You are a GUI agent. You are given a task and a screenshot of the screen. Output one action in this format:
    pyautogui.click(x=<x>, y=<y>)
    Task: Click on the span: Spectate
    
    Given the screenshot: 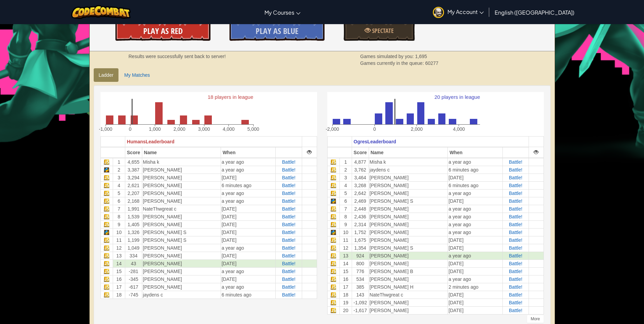 What is the action you would take?
    pyautogui.click(x=382, y=31)
    